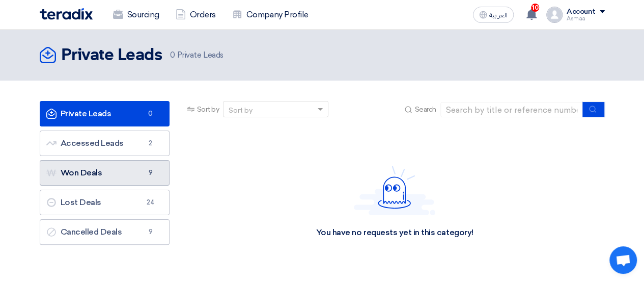 The height and width of the screenshot is (281, 644). Describe the element at coordinates (581, 12) in the screenshot. I see `div: Account` at that location.